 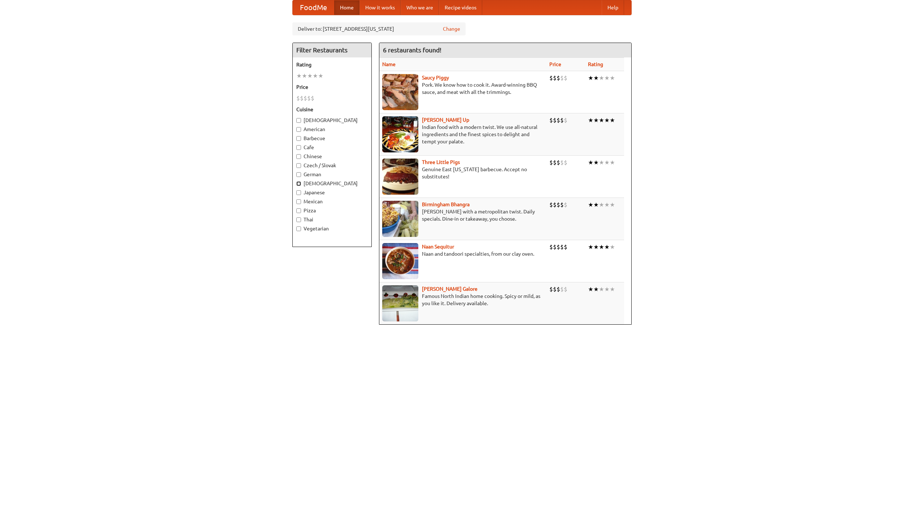 I want to click on label: Czech / Slovak, so click(x=332, y=165).